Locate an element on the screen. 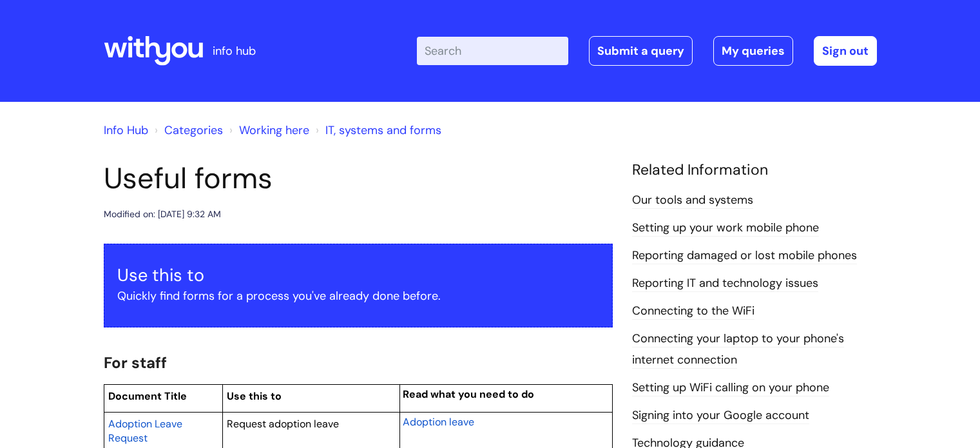 This screenshot has height=448, width=980. h3: Use this to is located at coordinates (358, 276).